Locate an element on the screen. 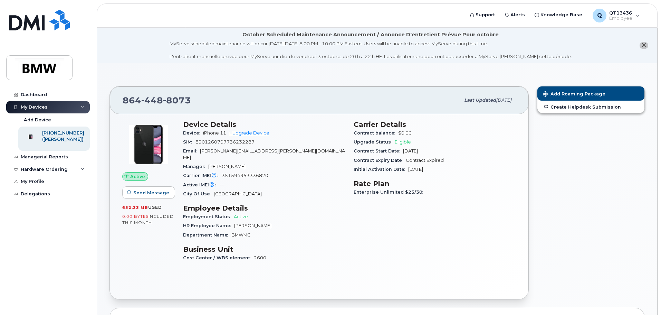 This screenshot has height=315, width=661. span: 351594953336820 is located at coordinates (245, 175).